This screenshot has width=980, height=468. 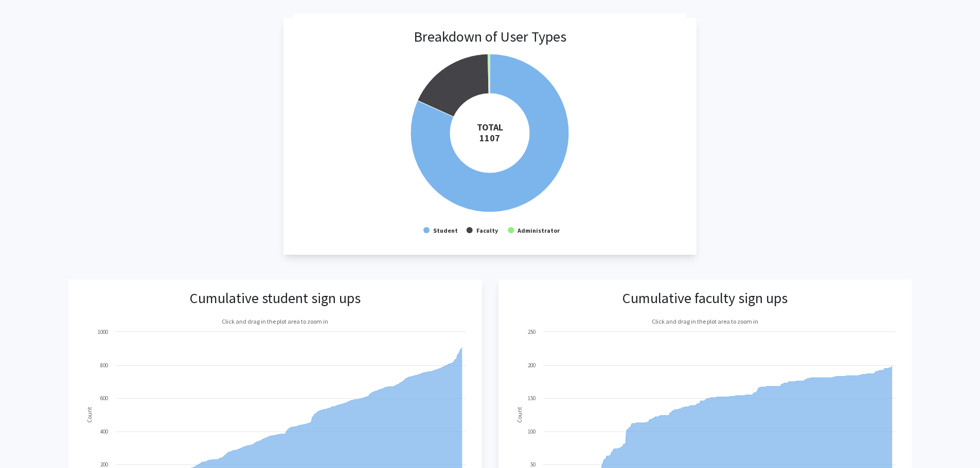 I want to click on text: Faculty, so click(x=487, y=230).